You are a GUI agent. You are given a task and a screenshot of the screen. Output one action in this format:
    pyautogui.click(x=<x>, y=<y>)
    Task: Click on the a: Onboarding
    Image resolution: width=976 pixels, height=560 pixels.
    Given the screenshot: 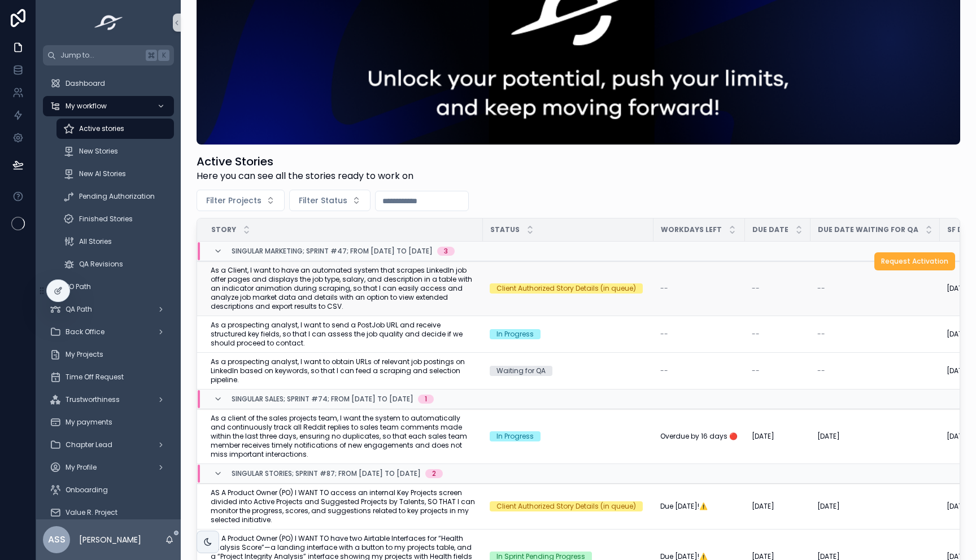 What is the action you would take?
    pyautogui.click(x=108, y=490)
    